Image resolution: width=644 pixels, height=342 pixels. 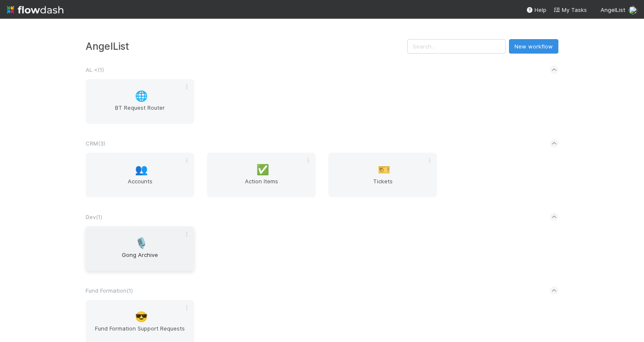 I want to click on span: Fund Formation ( 1 ), so click(x=109, y=291).